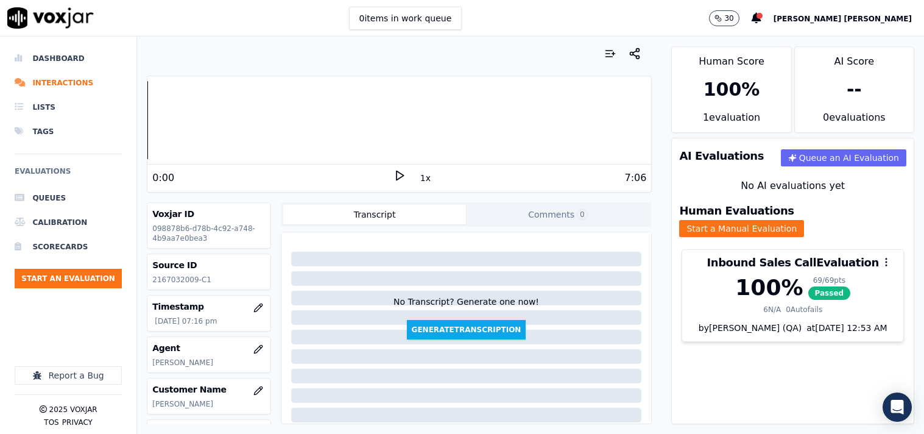 The height and width of the screenshot is (434, 924). I want to click on button: TOS, so click(51, 422).